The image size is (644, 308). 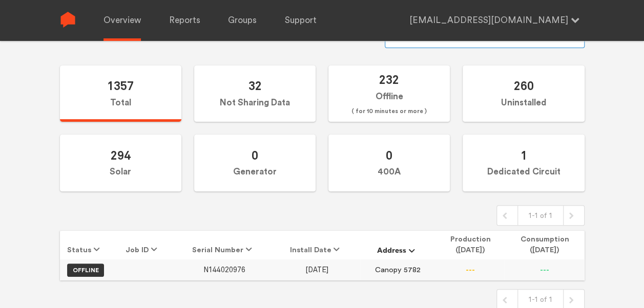 I want to click on span: N144020976, so click(x=224, y=270).